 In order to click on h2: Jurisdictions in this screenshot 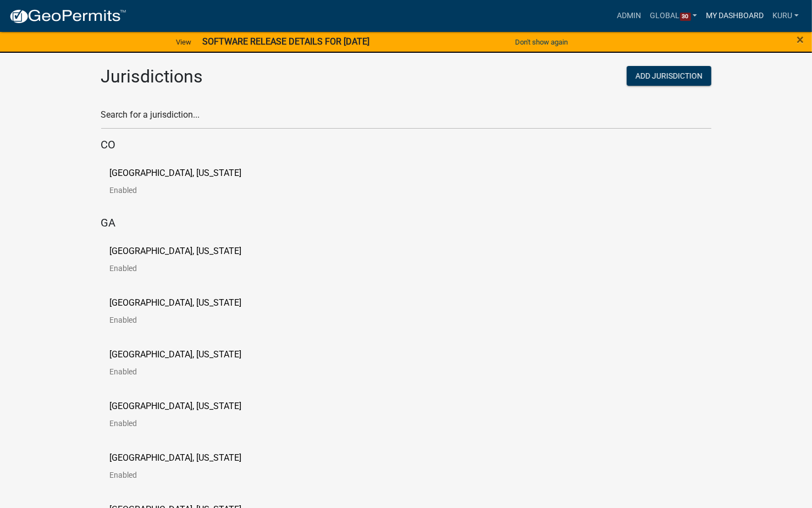, I will do `click(250, 76)`.